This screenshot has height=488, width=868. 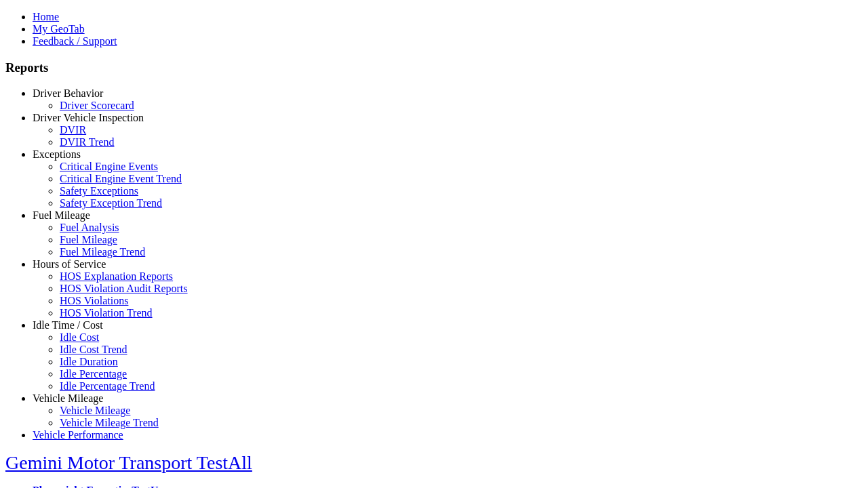 What do you see at coordinates (89, 361) in the screenshot?
I see `a: Idle Duration` at bounding box center [89, 361].